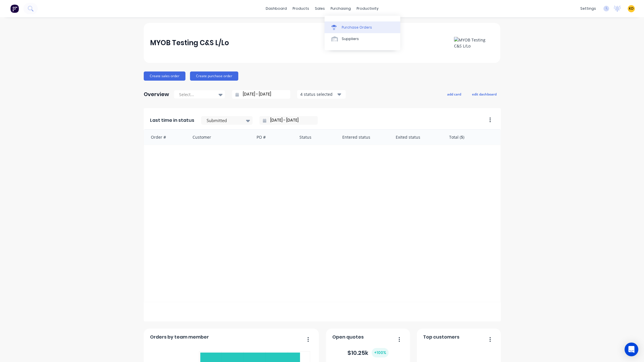  I want to click on div: products, so click(301, 9).